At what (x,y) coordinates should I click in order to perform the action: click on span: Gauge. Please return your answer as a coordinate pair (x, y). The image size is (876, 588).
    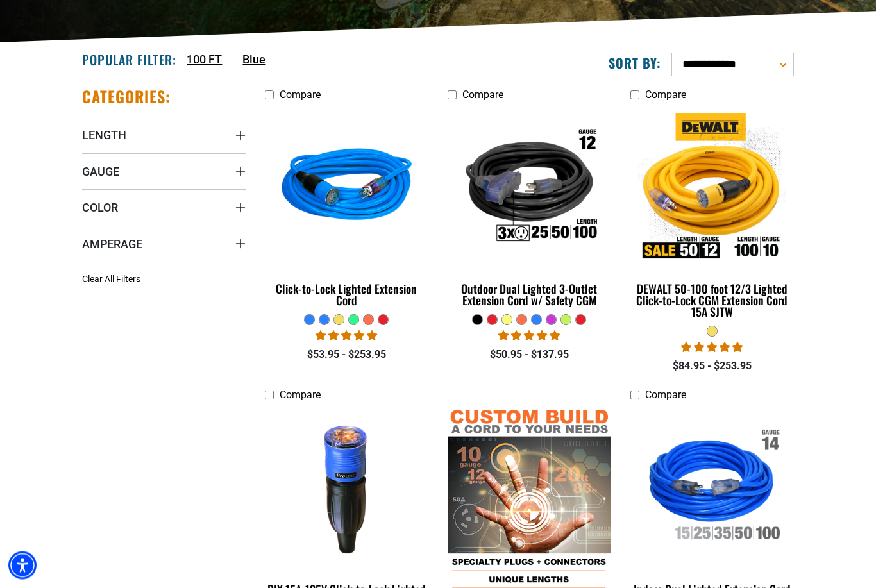
    Looking at the image, I should click on (100, 172).